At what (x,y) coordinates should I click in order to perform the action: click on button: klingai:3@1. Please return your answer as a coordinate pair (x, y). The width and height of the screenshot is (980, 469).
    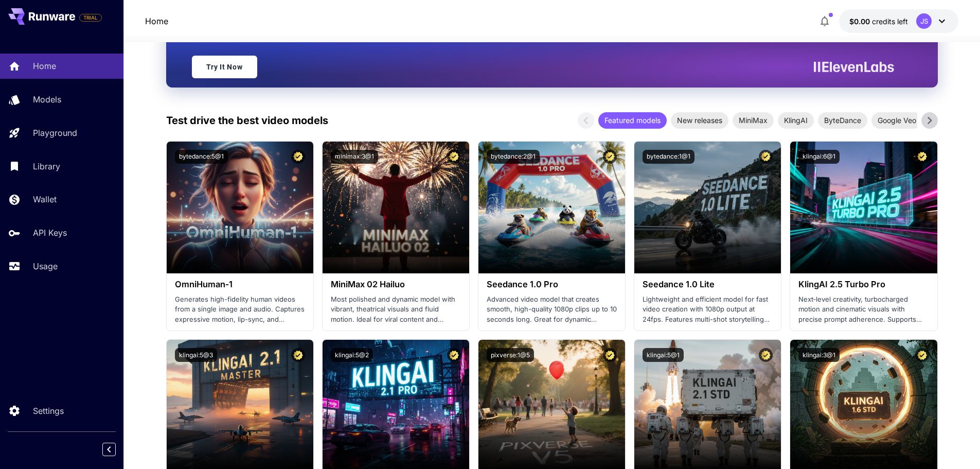
    Looking at the image, I should click on (819, 355).